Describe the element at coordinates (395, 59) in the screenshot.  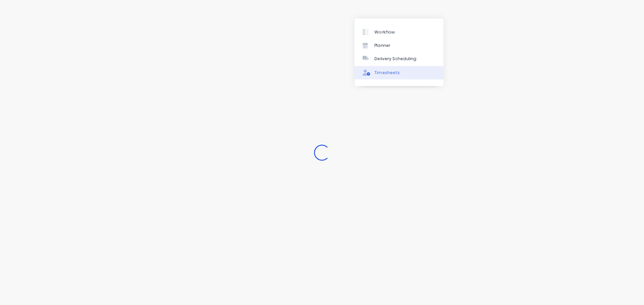
I see `div: Delivery Scheduling` at that location.